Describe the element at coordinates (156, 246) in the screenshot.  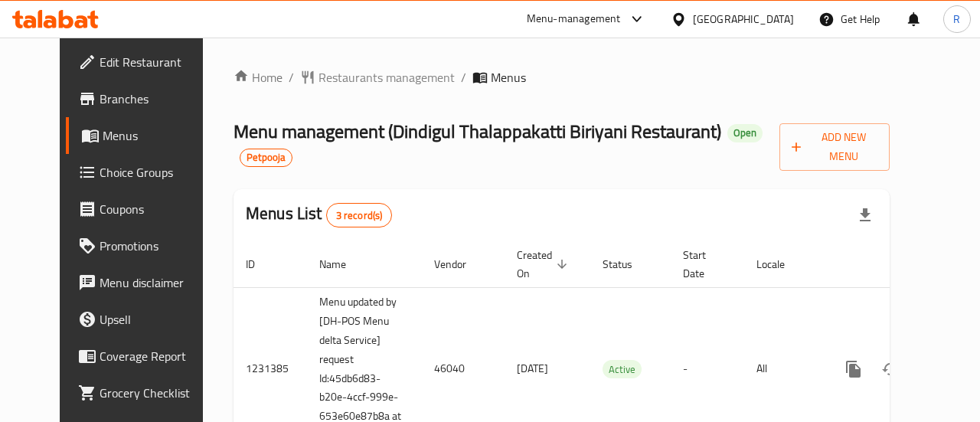
I see `span: Promotions` at that location.